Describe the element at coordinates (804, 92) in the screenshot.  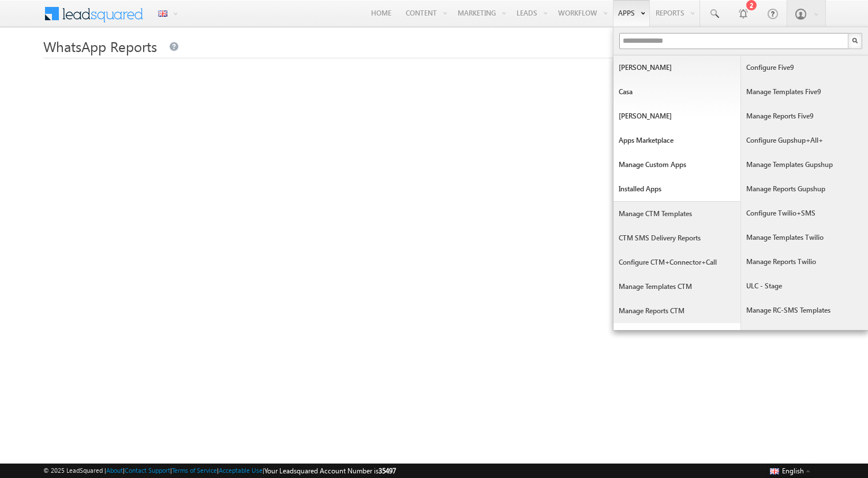
I see `a: Manage Templates five9` at that location.